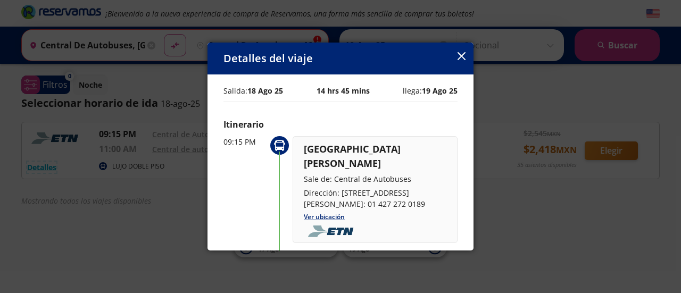 The width and height of the screenshot is (681, 293). Describe the element at coordinates (430, 90) in the screenshot. I see `p: llega:` at that location.